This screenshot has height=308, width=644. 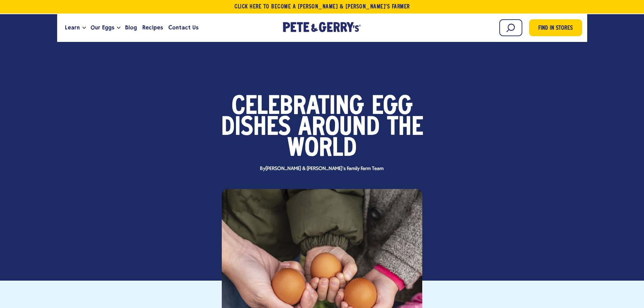 What do you see at coordinates (119, 28) in the screenshot?
I see `button: Open the dropdown menu for Our Eggs` at bounding box center [119, 28].